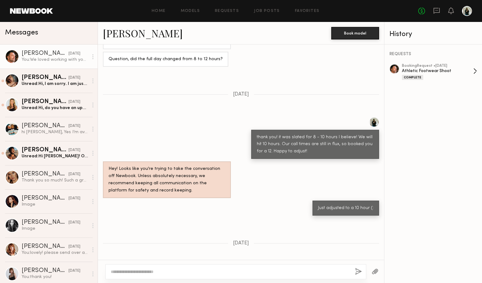 The image size is (482, 283). Describe the element at coordinates (190, 11) in the screenshot. I see `a: Models` at that location.